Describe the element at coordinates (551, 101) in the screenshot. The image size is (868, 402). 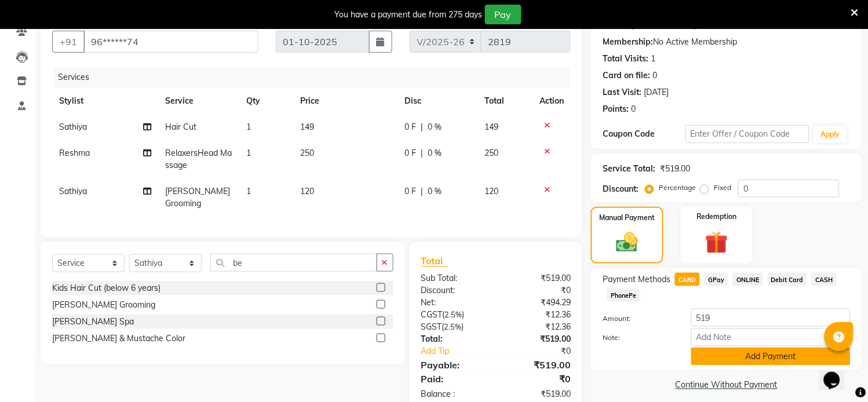
I see `th: Action` at that location.